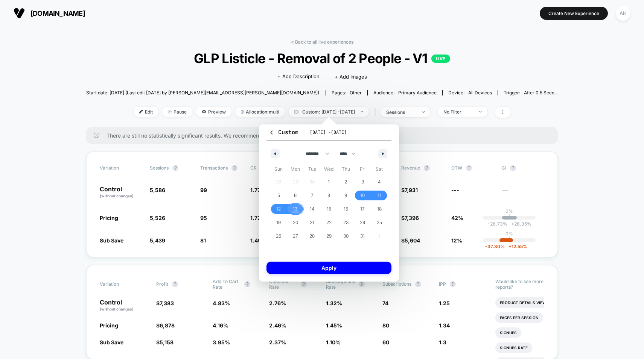 The image size is (644, 359). Describe the element at coordinates (157, 190) in the screenshot. I see `span: 5,586` at that location.